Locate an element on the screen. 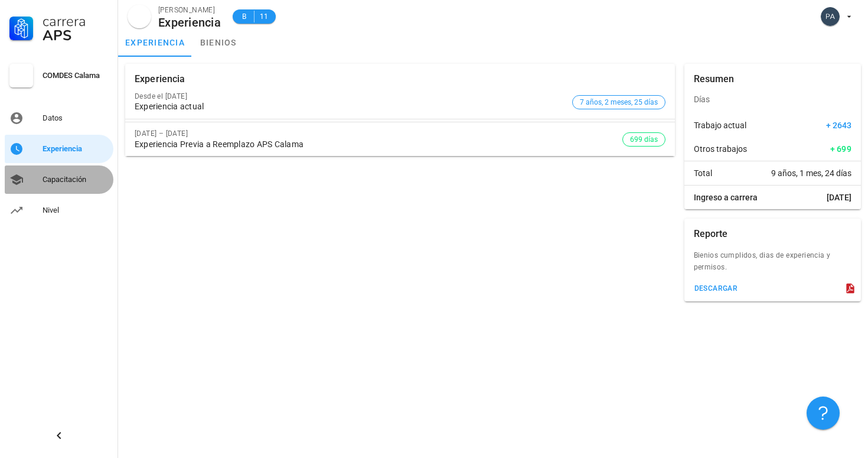 The width and height of the screenshot is (868, 458). span: Trabajo actual is located at coordinates (720, 125).